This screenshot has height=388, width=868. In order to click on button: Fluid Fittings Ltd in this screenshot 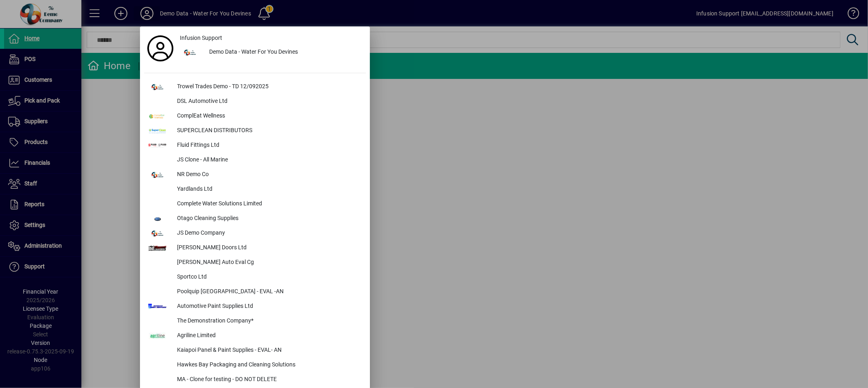, I will do `click(255, 146)`.